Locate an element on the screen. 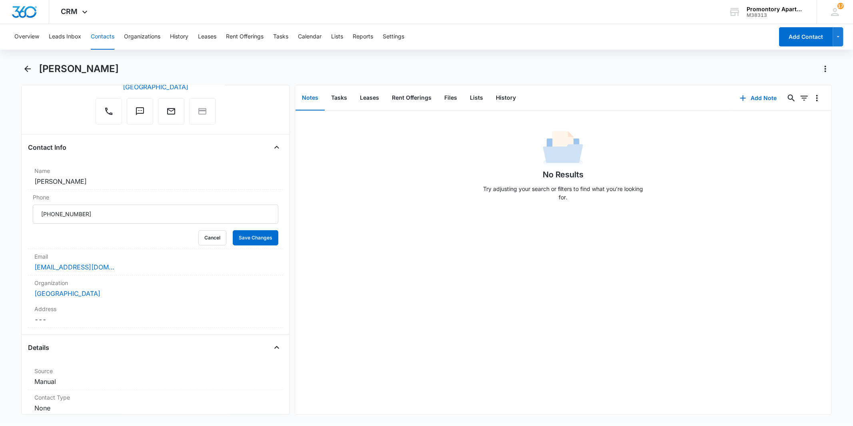 This screenshot has height=426, width=853. label: Email is located at coordinates (155, 256).